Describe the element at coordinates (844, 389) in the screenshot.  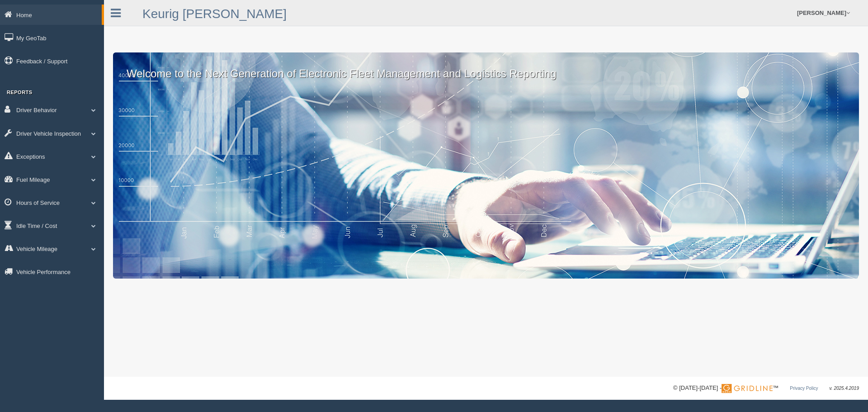
I see `span: v. 2025.4.2019` at that location.